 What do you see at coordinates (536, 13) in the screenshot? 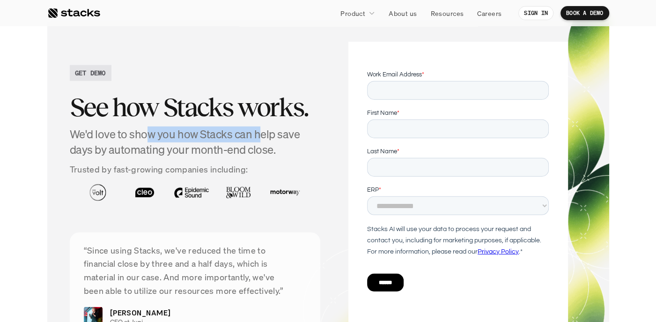
I see `p: SIGN IN` at bounding box center [536, 13].